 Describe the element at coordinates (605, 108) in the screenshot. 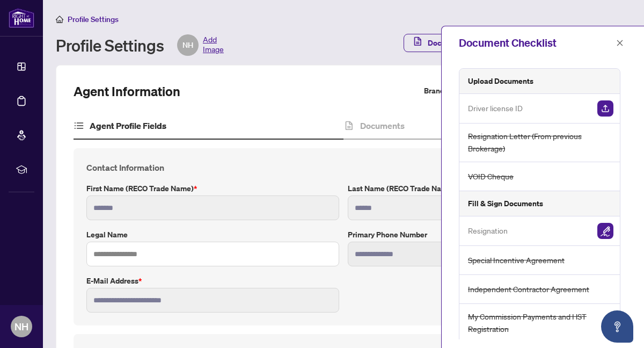

I see `img: Upload Document` at that location.